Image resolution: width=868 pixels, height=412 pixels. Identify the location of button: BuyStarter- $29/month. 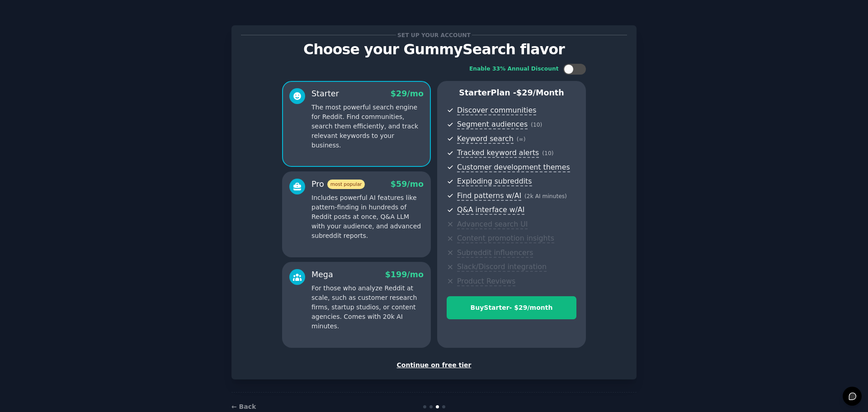
(511, 307).